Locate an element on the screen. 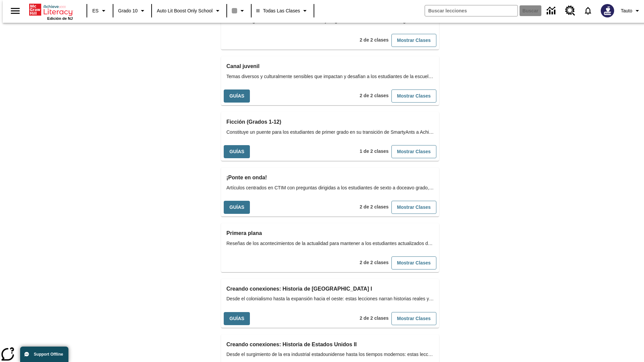 Image resolution: width=644 pixels, height=362 pixels. button: Support Offline is located at coordinates (44, 354).